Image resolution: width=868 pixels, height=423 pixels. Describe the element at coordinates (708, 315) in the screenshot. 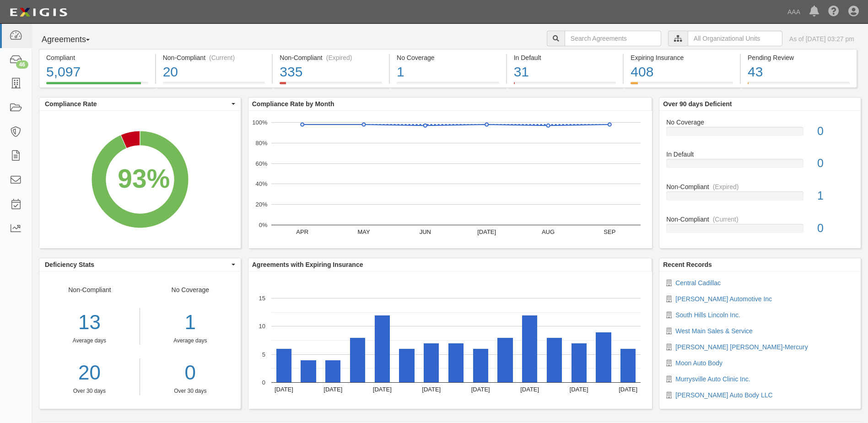

I see `a: South Hills Lincoln Inc.` at that location.